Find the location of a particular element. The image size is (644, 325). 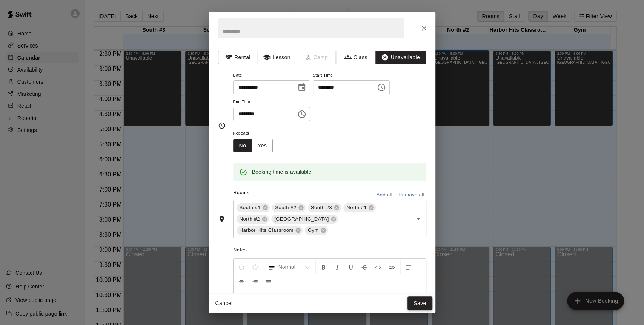

span: South #3 is located at coordinates (321, 208).